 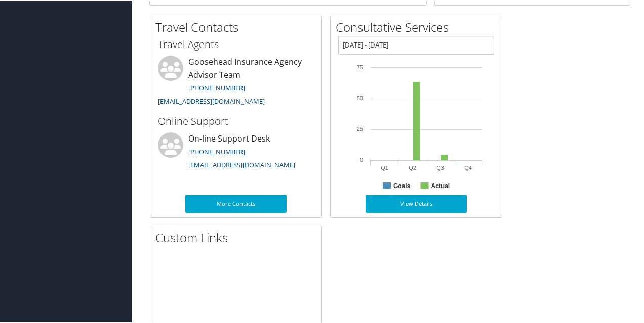 What do you see at coordinates (440, 167) in the screenshot?
I see `text: Q3` at bounding box center [440, 167].